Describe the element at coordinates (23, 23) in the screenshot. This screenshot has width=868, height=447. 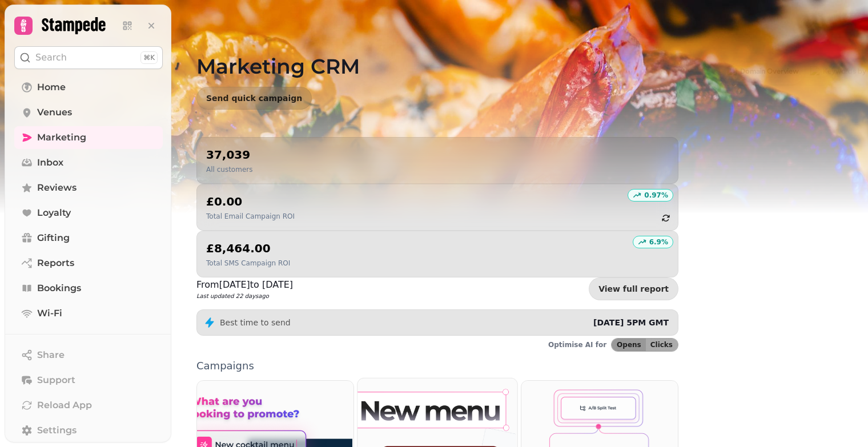
I see `img: logo_orange.svg` at that location.